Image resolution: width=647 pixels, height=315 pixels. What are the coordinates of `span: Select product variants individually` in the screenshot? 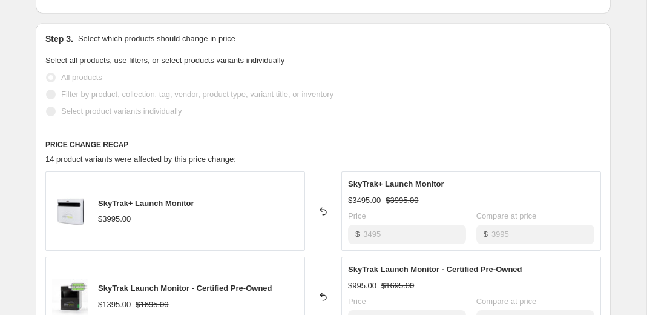 It's located at (121, 111).